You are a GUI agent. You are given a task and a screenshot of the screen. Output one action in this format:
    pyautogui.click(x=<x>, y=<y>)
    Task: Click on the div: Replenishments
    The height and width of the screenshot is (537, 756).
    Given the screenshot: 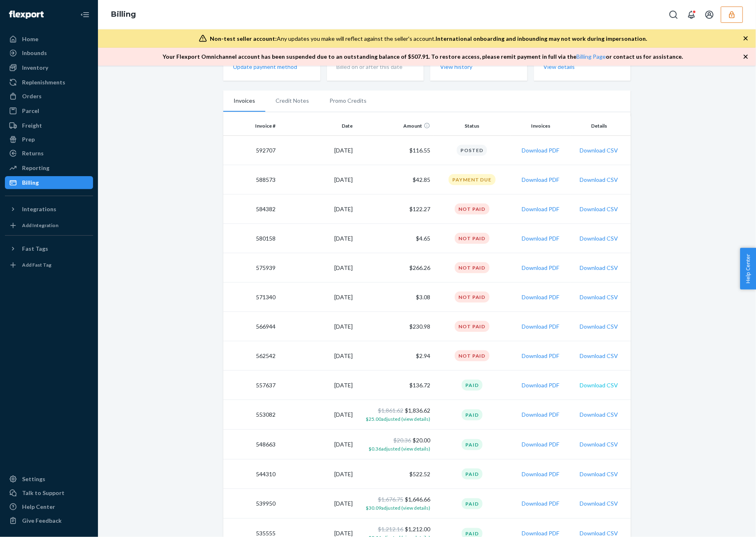 What is the action you would take?
    pyautogui.click(x=44, y=83)
    